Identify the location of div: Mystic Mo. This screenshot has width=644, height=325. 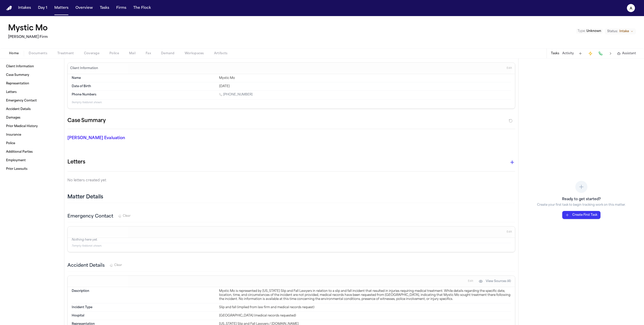
(365, 78).